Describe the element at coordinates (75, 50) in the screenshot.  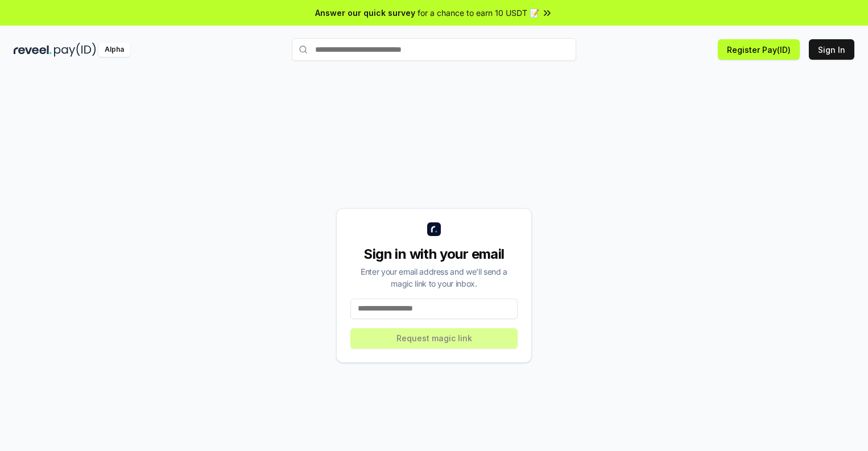
I see `img: pay_id` at that location.